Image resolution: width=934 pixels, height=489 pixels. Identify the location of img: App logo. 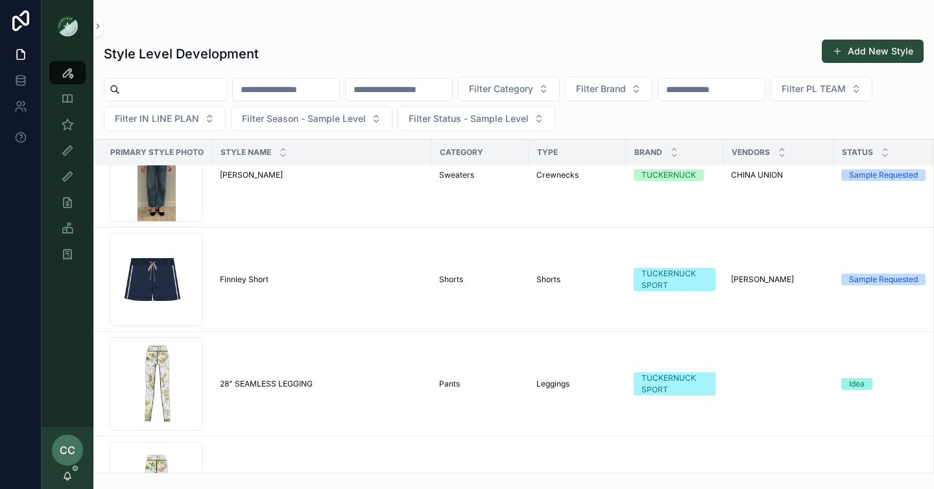
(67, 26).